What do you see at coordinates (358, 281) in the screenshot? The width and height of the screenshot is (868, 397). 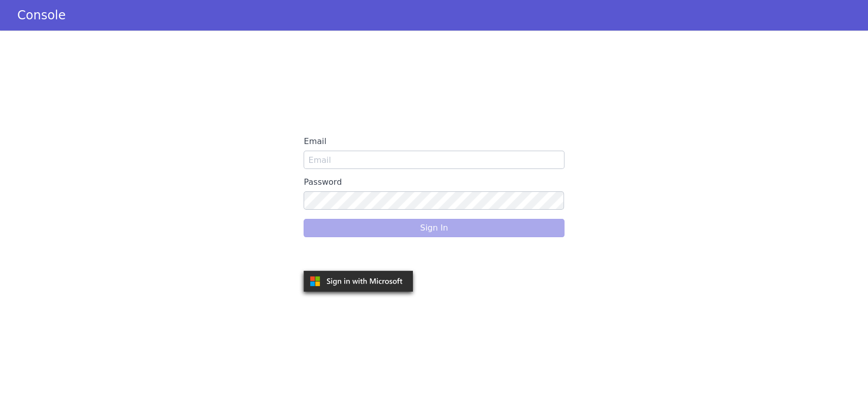 I see `img: azure.svg` at bounding box center [358, 281].